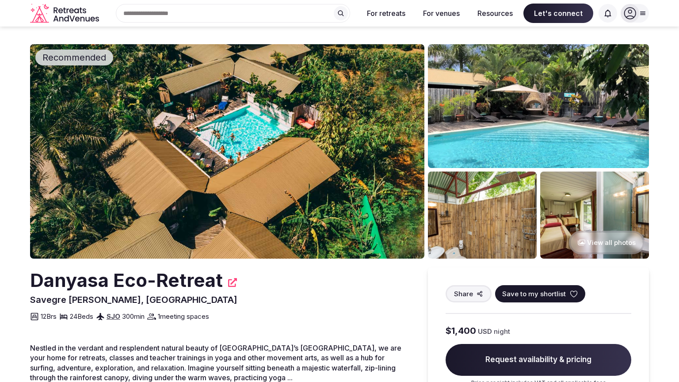 This screenshot has width=679, height=382. I want to click on a: Visit the homepage, so click(65, 13).